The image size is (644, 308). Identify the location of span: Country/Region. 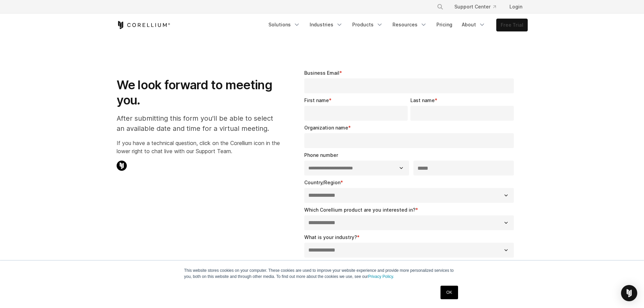
(322, 182).